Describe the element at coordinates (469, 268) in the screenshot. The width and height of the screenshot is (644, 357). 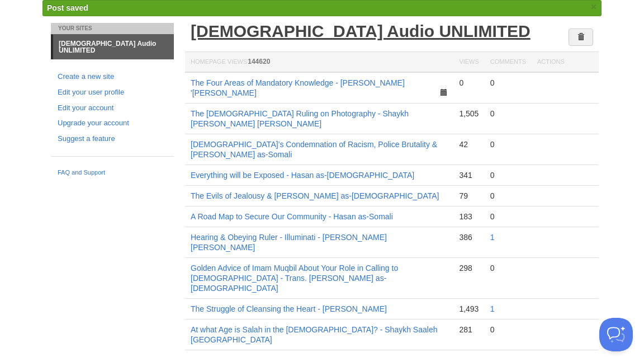
I see `div: 298` at that location.